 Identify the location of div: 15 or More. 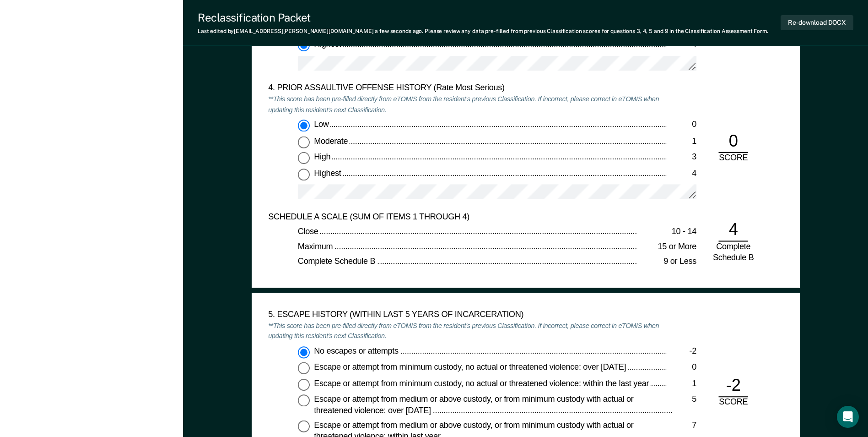
(666, 247).